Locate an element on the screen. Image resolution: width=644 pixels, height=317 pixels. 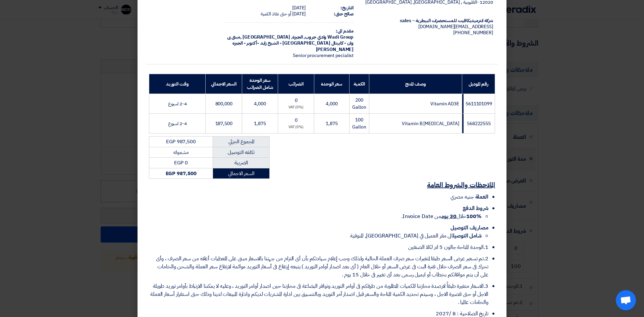
u: 30 يوم is located at coordinates (449, 216).